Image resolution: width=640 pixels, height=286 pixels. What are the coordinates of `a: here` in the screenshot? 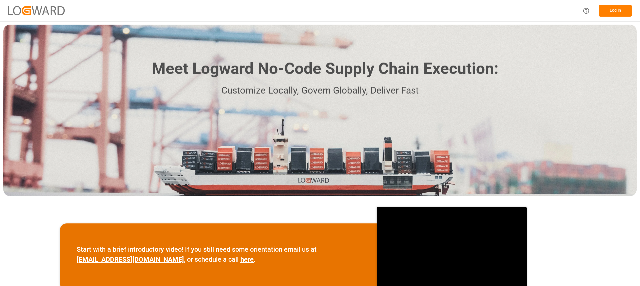 It's located at (247, 260).